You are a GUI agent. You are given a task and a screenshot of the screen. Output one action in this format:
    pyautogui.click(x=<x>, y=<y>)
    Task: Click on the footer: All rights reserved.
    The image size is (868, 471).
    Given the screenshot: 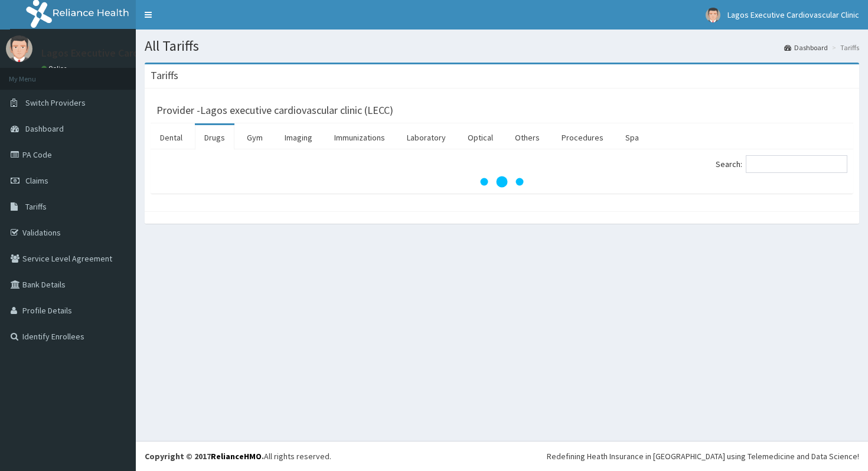 What is the action you would take?
    pyautogui.click(x=502, y=455)
    